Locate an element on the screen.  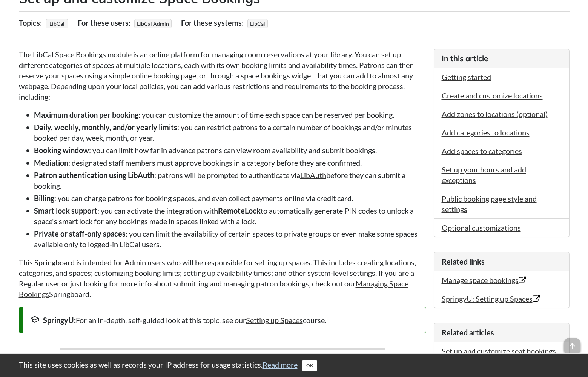
a: Read more is located at coordinates (280, 365).